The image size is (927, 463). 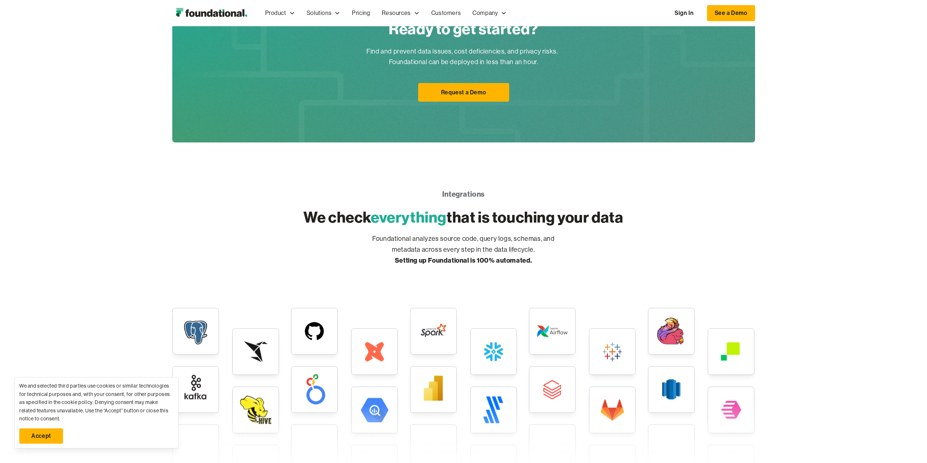 What do you see at coordinates (862, 421) in the screenshot?
I see `div: וידג'ט של צ'אט` at bounding box center [862, 421].